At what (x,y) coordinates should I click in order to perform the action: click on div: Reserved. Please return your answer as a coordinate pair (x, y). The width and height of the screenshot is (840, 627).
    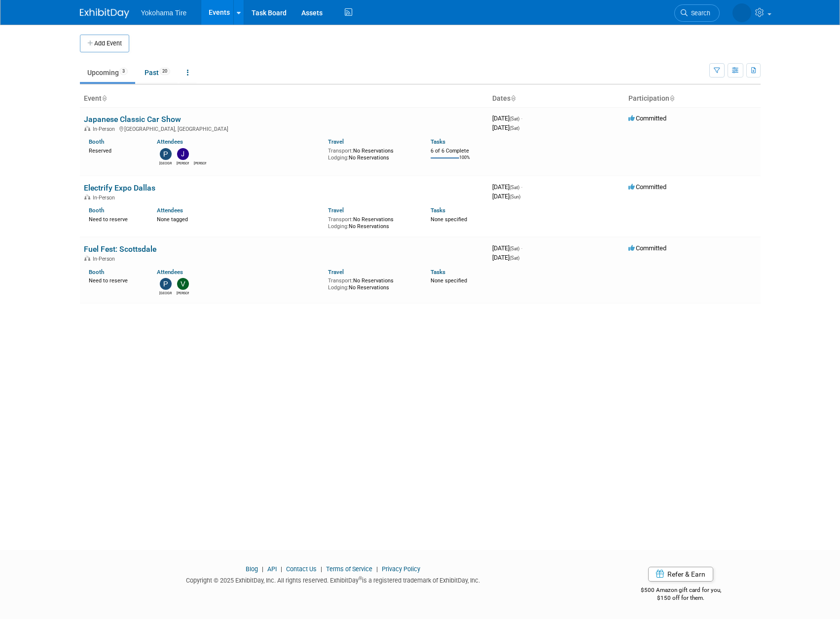
    Looking at the image, I should click on (115, 150).